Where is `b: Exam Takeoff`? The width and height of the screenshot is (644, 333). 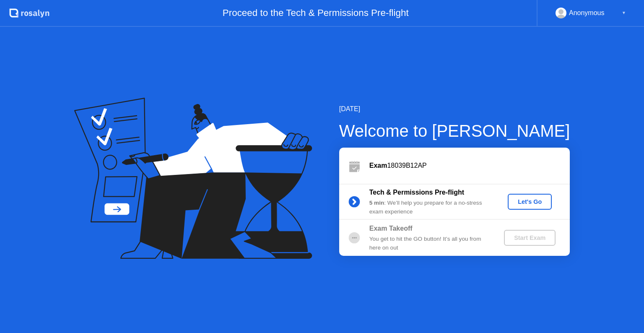 b: Exam Takeoff is located at coordinates (390, 228).